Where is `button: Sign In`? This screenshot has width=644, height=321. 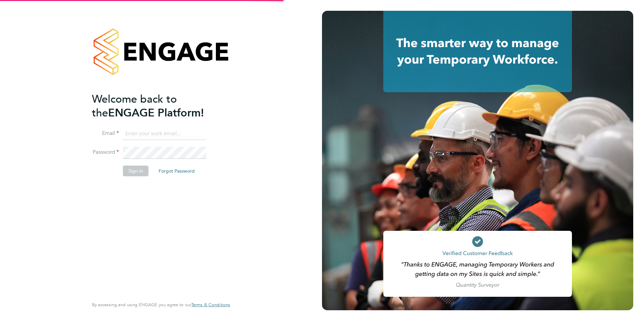
button: Sign In is located at coordinates (136, 171).